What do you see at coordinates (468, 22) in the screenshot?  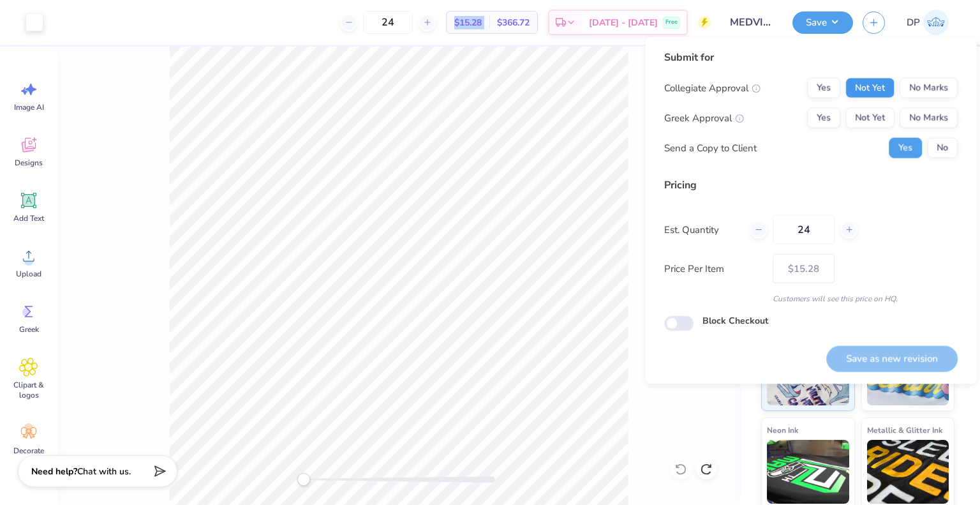 I see `span: $15.28` at bounding box center [468, 22].